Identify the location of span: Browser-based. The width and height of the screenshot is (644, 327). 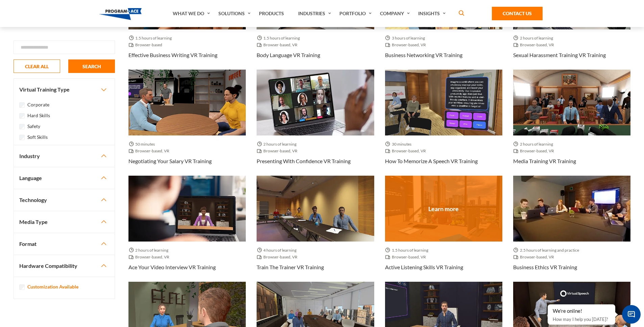
(147, 45).